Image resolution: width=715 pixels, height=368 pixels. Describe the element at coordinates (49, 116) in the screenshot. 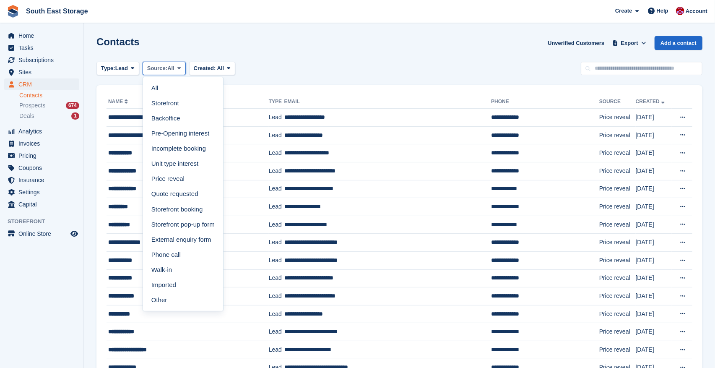

I see `a: Deals 1` at that location.